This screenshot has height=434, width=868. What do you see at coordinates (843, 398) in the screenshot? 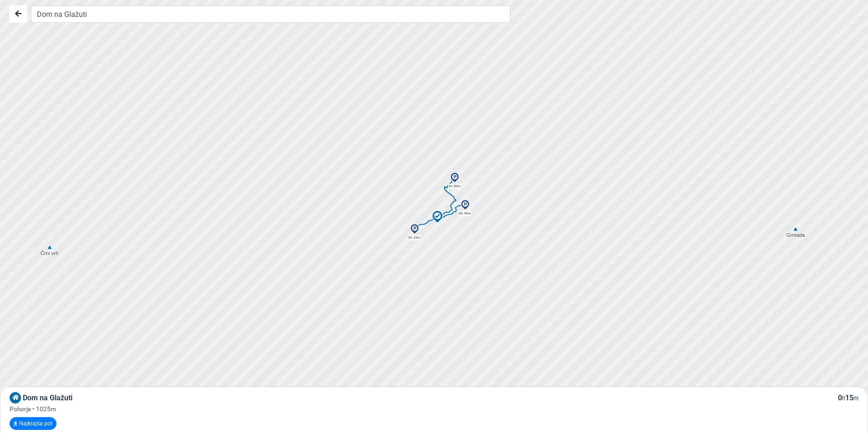
I see `small: h` at bounding box center [843, 398].